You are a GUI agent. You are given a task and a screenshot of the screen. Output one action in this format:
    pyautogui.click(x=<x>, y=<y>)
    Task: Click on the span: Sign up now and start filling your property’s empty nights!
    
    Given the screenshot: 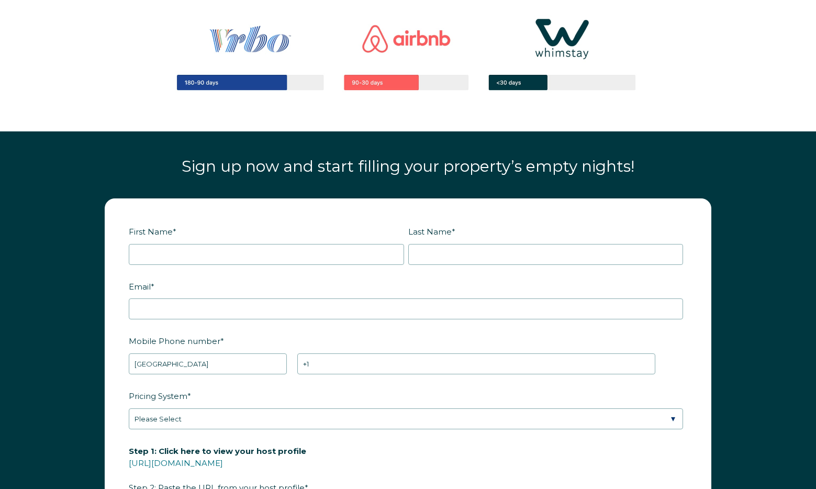 What is the action you would take?
    pyautogui.click(x=408, y=166)
    